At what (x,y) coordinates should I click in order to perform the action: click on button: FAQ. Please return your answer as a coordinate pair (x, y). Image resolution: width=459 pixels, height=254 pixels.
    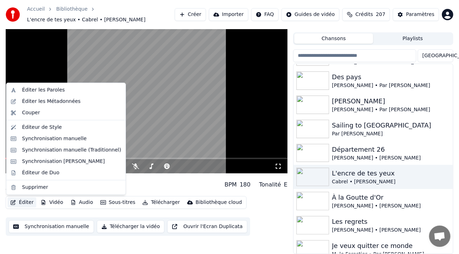
    Looking at the image, I should click on (265, 15).